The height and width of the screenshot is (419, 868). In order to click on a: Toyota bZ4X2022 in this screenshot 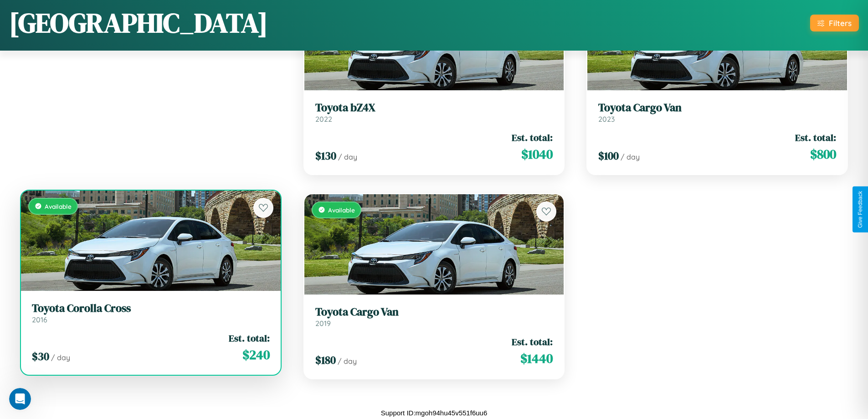, I will do `click(434, 112)`.